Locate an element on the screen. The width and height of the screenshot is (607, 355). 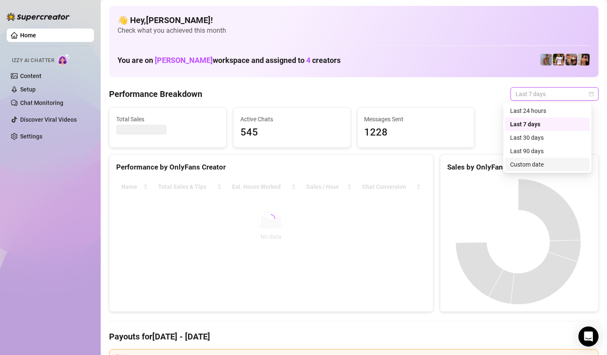
img: Joey is located at coordinates (546, 60).